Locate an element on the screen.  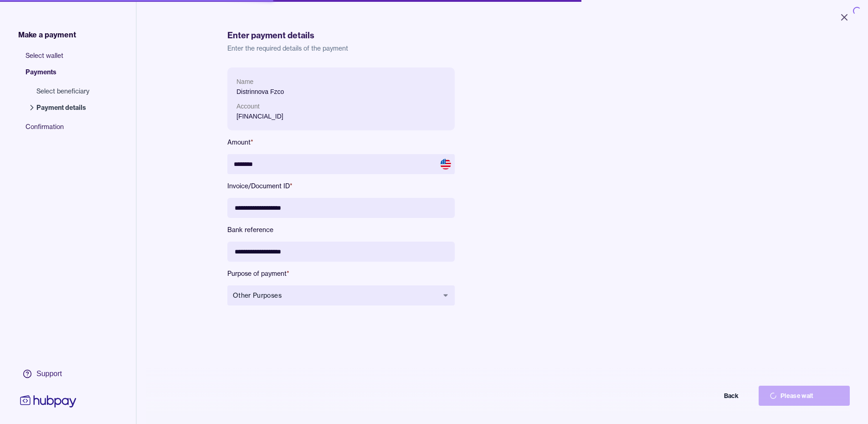
label: Amount is located at coordinates (341, 142).